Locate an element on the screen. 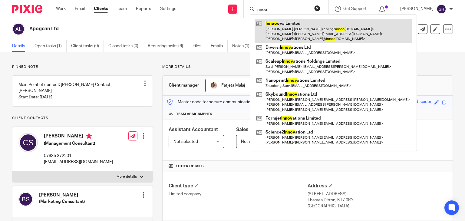  a: Team is located at coordinates (122, 9).